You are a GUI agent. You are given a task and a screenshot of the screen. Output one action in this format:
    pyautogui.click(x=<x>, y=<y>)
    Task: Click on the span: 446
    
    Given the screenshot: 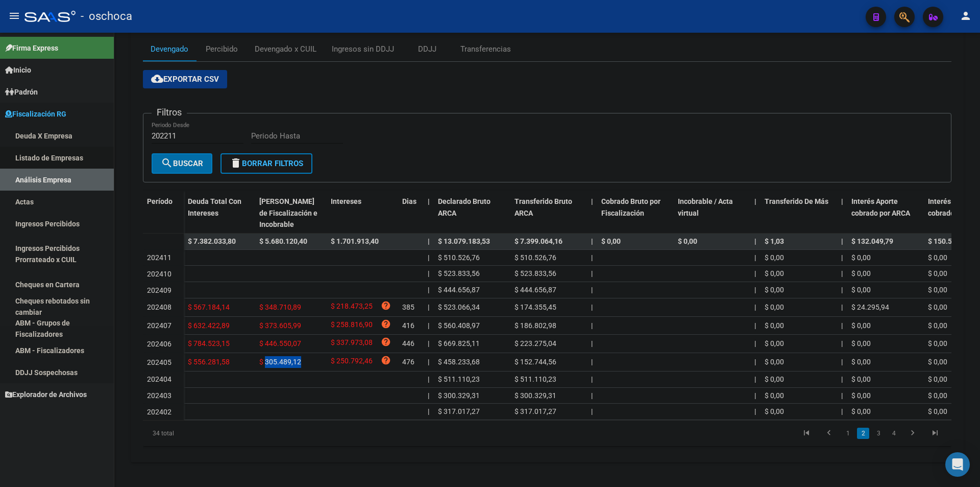 What is the action you would take?
    pyautogui.click(x=408, y=343)
    